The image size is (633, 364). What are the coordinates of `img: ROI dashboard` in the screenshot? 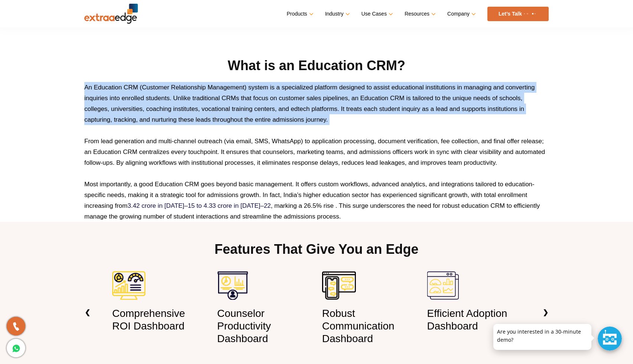 It's located at (129, 286).